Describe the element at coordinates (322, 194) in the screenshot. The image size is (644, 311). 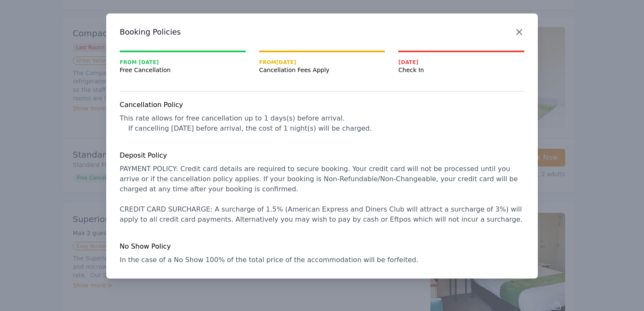
I see `span: PAYMENT POLICY: Credit card details are required to secure booking. Your credit card will not be ...` at that location.